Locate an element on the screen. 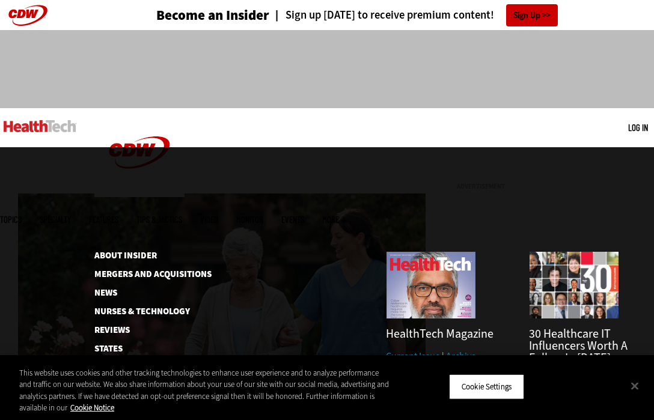 This screenshot has width=654, height=420. h3: Become an Insider is located at coordinates (213, 15).